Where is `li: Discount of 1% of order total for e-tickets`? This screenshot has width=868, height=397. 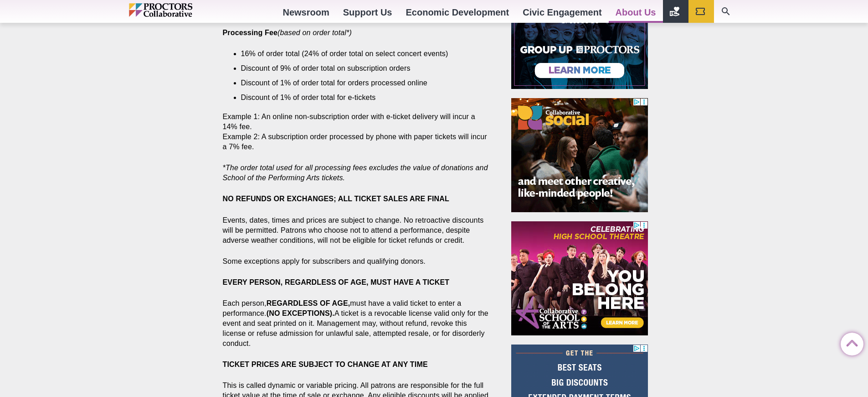 li: Discount of 1% of order total for e-tickets is located at coordinates (359, 98).